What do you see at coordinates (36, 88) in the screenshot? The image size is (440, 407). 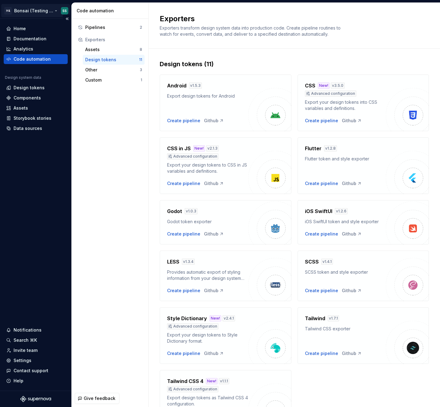 I see `a: Design tokens` at bounding box center [36, 88].